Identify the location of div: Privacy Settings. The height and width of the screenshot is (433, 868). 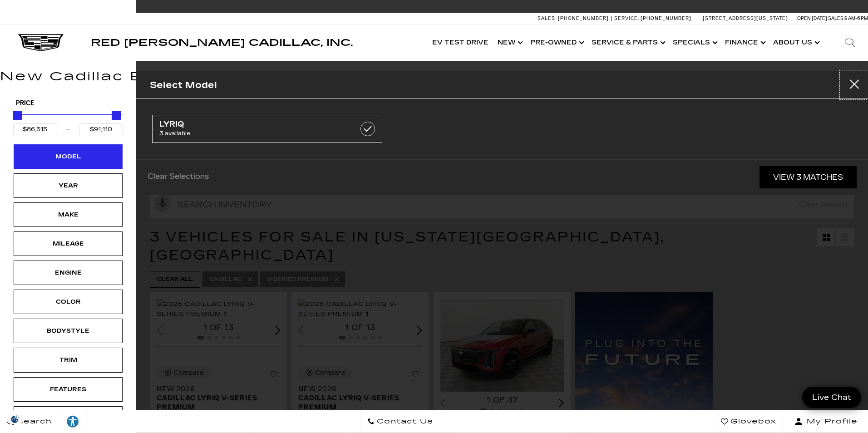
(15, 420).